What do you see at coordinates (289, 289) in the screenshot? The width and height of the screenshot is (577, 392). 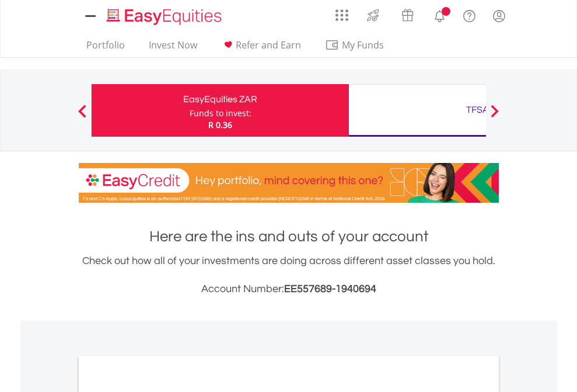 I see `h3: Account Number:` at bounding box center [289, 289].